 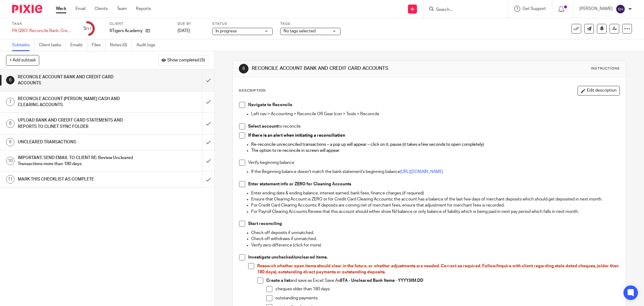 What do you see at coordinates (122, 9) in the screenshot?
I see `a: Team` at bounding box center [122, 9].